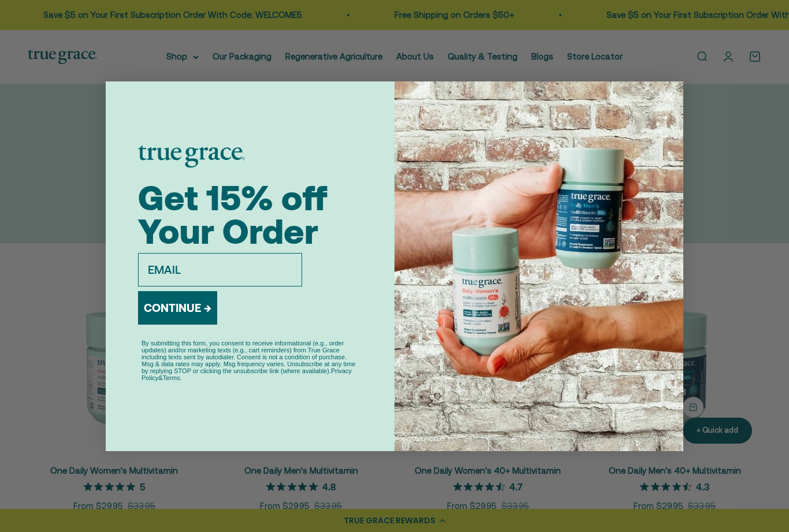 The height and width of the screenshot is (532, 789). Describe the element at coordinates (233, 215) in the screenshot. I see `span: Get 15% off Your Order` at that location.